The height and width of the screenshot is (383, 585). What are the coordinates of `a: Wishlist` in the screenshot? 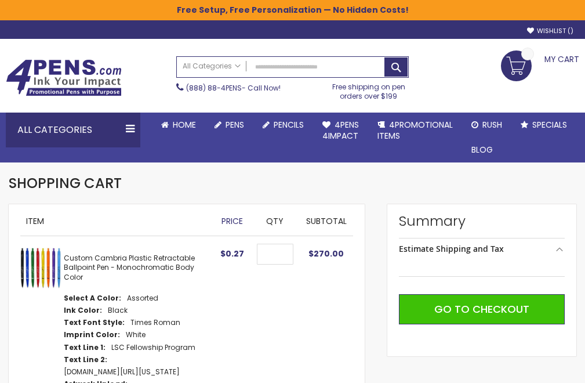 It's located at (550, 31).